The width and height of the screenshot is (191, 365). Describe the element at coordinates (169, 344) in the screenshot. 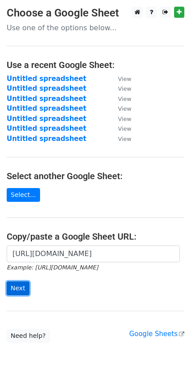

I see `div: Chat Widget` at that location.